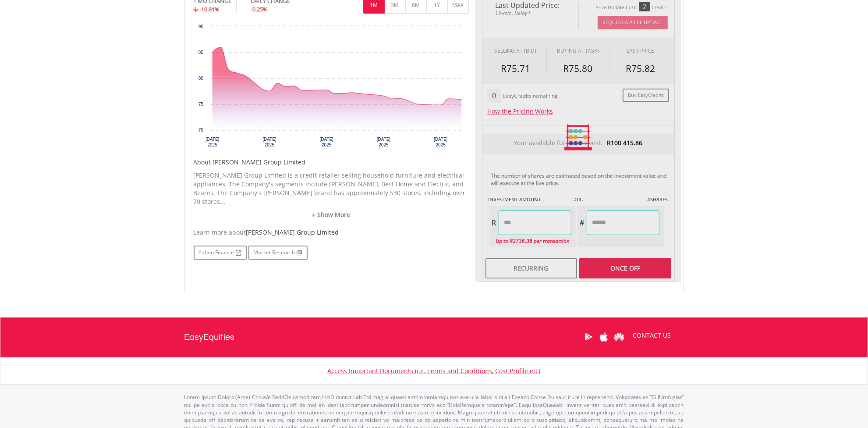  Describe the element at coordinates (210, 337) in the screenshot. I see `div: EasyEquities` at that location.